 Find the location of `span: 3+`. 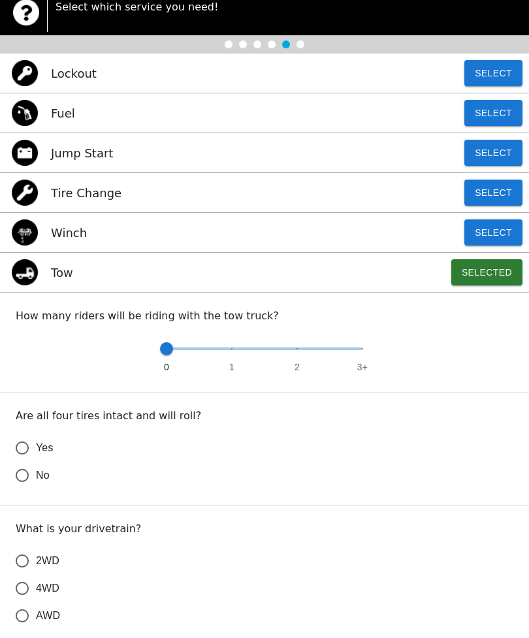

span: 3+ is located at coordinates (362, 367).